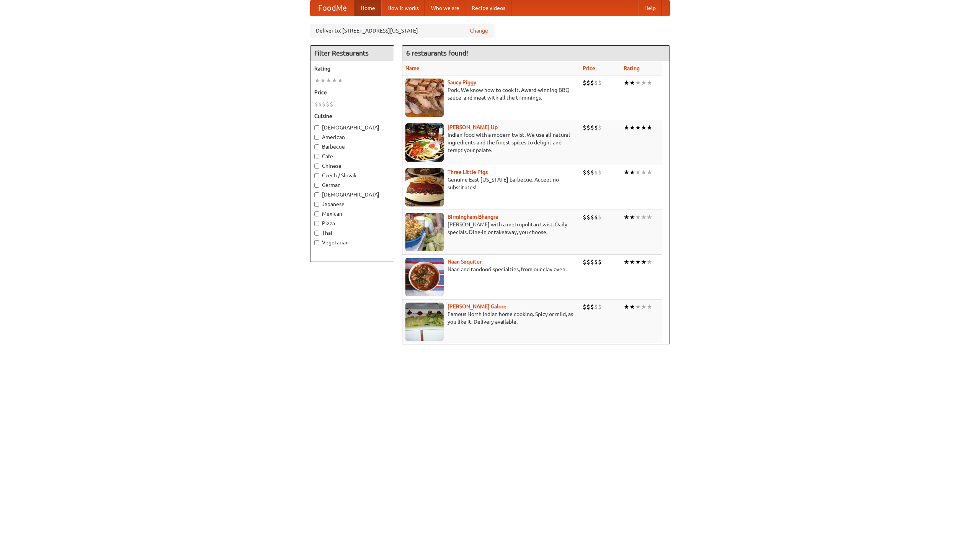  What do you see at coordinates (317, 204) in the screenshot?
I see `input: Japanese` at bounding box center [317, 204].